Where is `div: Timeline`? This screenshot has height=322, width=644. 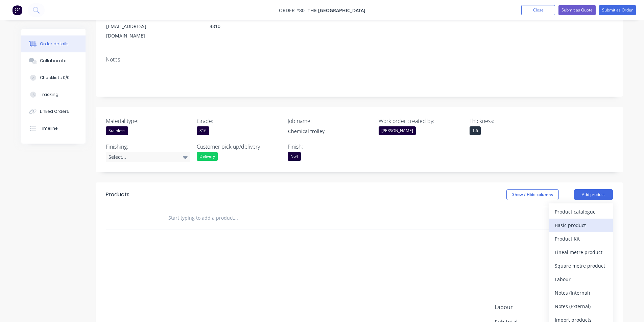 div: Timeline is located at coordinates (49, 128).